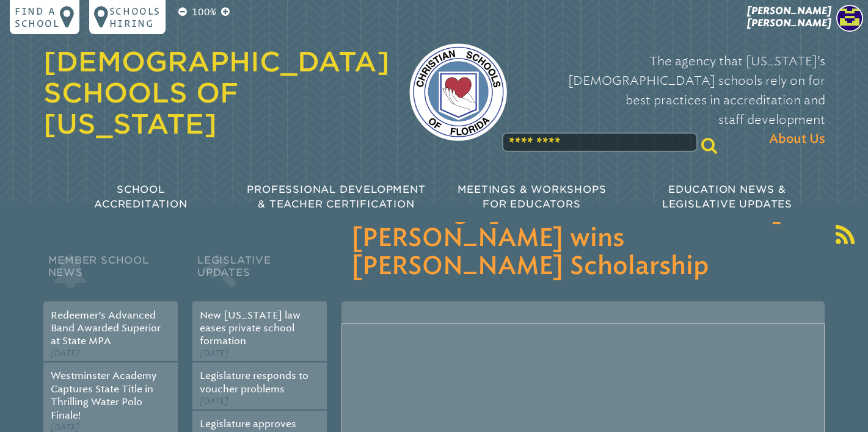 Image resolution: width=868 pixels, height=432 pixels. I want to click on p: 100%, so click(204, 12).